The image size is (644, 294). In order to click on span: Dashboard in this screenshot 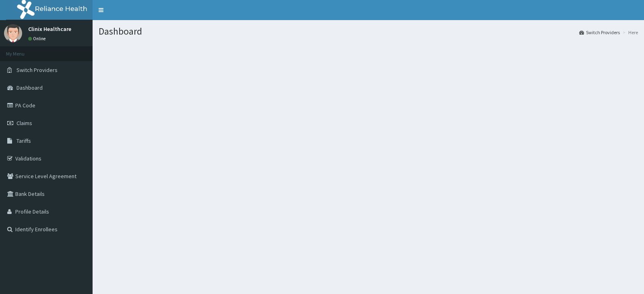, I will do `click(29, 88)`.